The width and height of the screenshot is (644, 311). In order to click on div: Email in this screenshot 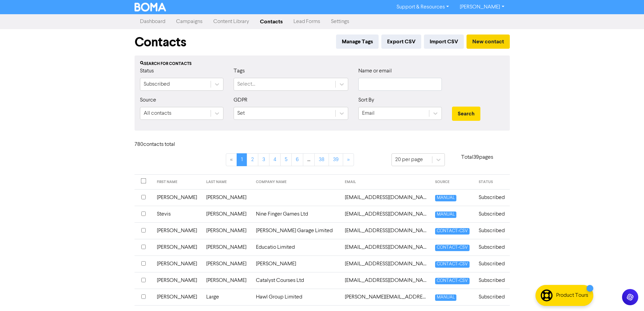, I will do `click(368, 114)`.